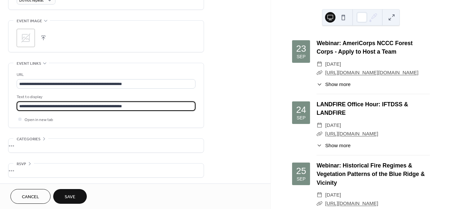  What do you see at coordinates (30, 196) in the screenshot?
I see `a: Cancel` at bounding box center [30, 196].